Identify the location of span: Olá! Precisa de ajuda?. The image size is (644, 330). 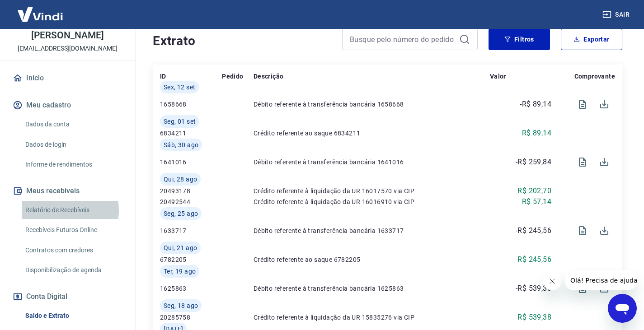
(40, 10).